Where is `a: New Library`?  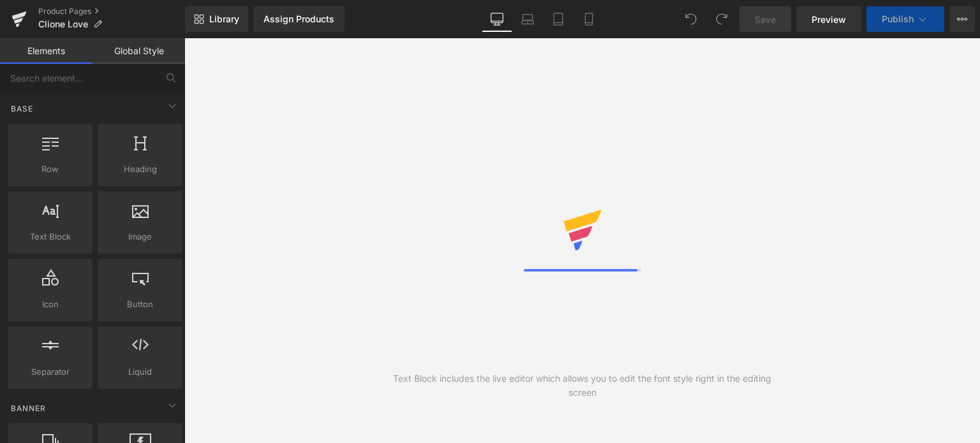 a: New Library is located at coordinates (216, 19).